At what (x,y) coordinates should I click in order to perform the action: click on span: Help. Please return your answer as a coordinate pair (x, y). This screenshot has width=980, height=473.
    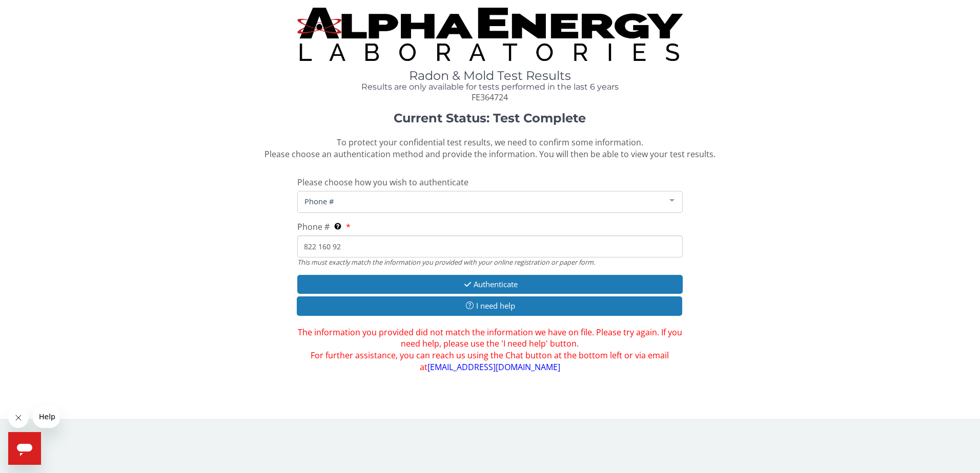
    Looking at the image, I should click on (14, 11).